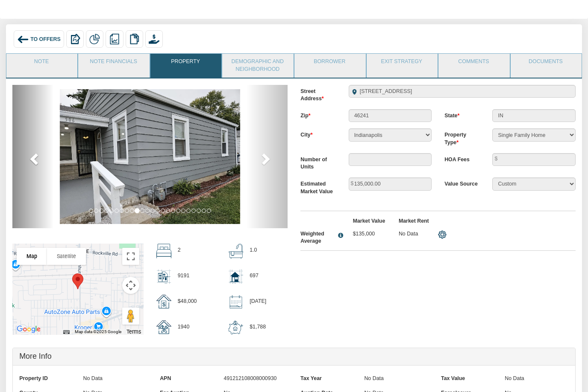  Describe the element at coordinates (254, 276) in the screenshot. I see `p: 697` at that location.